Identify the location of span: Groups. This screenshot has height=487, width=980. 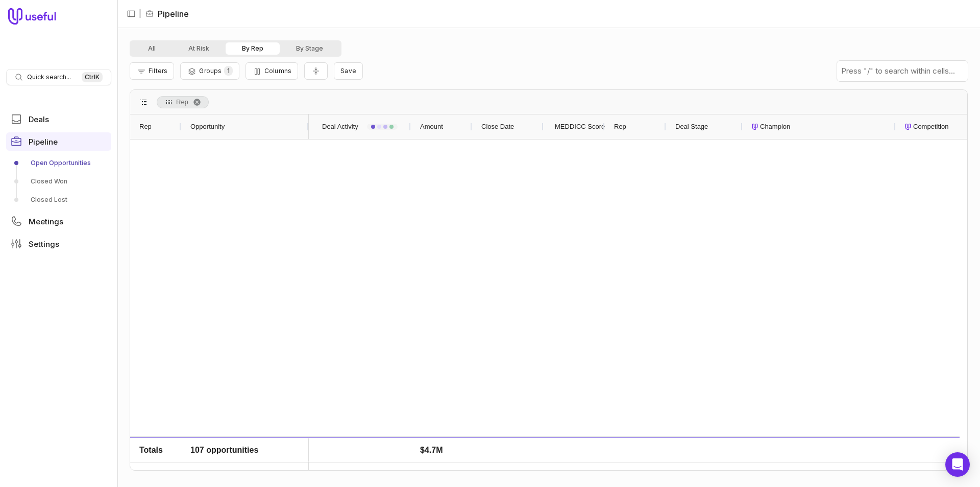
(211, 70).